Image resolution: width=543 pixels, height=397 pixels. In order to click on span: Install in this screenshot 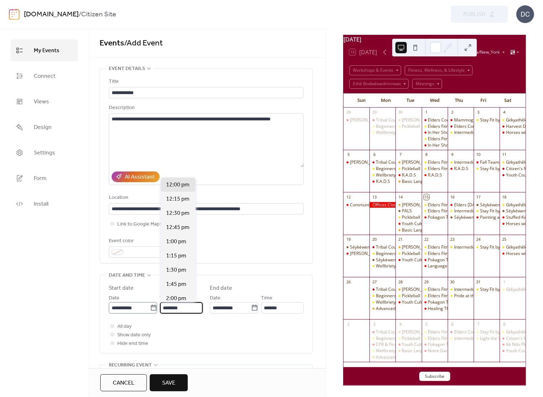, I will do `click(41, 204)`.